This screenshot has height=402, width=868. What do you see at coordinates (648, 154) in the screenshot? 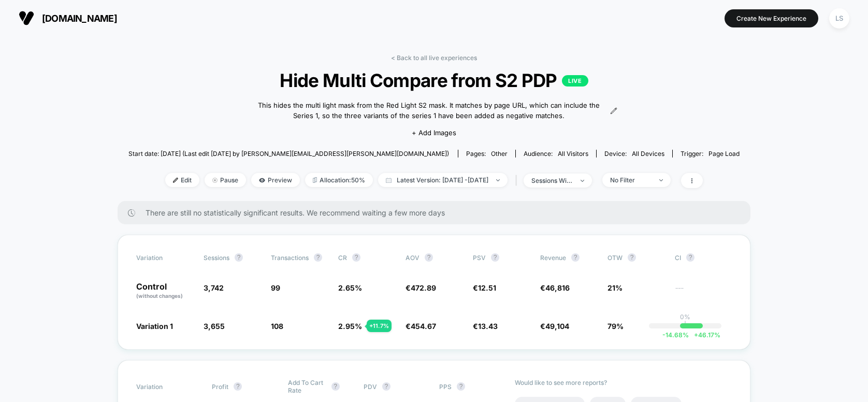
I see `span: all devices` at bounding box center [648, 154].